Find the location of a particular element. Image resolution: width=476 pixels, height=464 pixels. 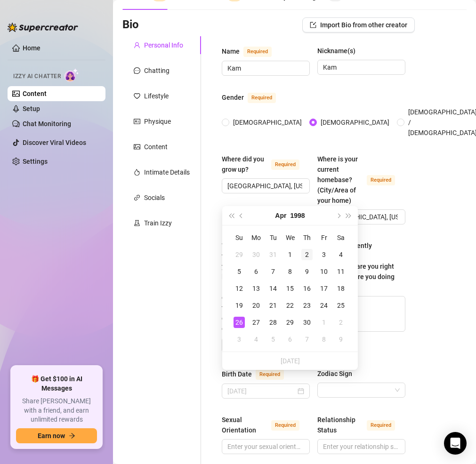

td: 1998-04-01 is located at coordinates (290, 255).